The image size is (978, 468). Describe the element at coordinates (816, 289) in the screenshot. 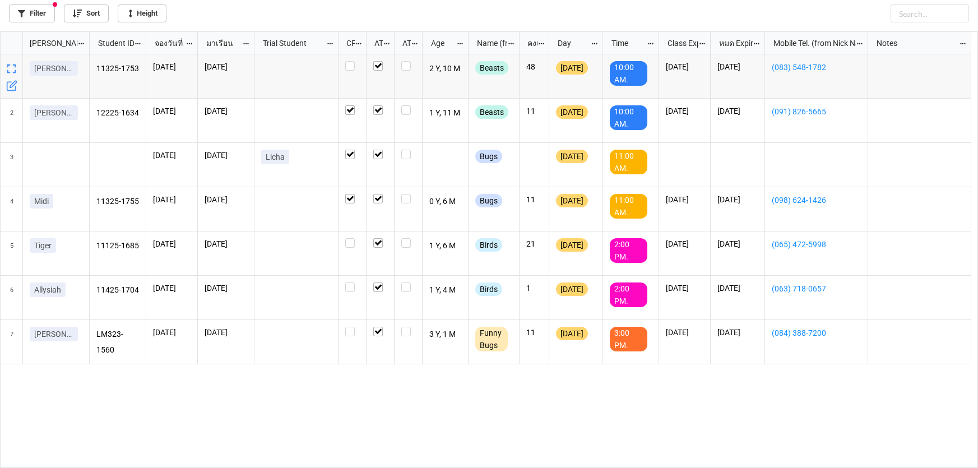

I see `a: (063) 718-0657` at that location.